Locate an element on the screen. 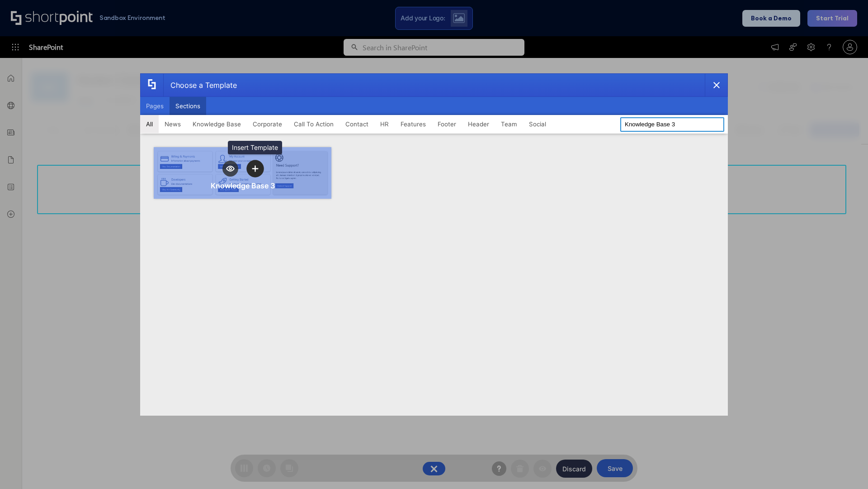 The width and height of the screenshot is (868, 489). button: All is located at coordinates (149, 124).